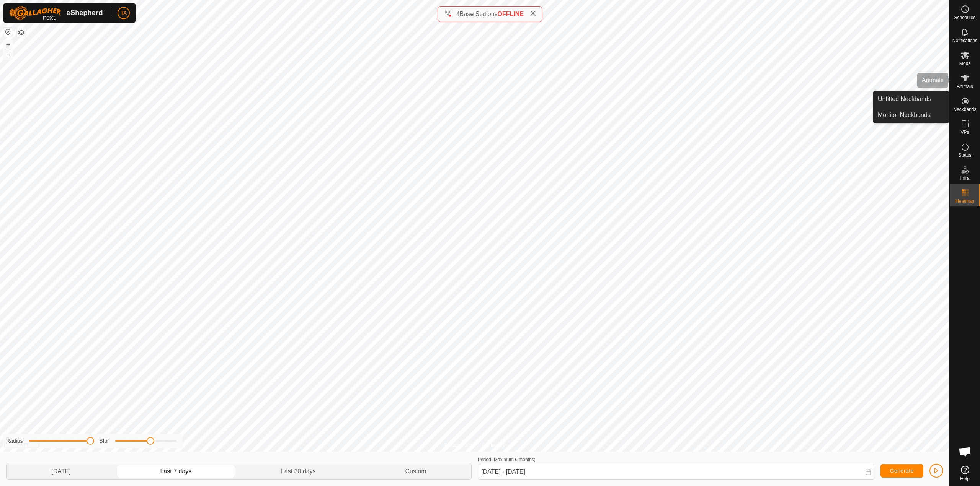 Image resolution: width=980 pixels, height=486 pixels. Describe the element at coordinates (902, 471) in the screenshot. I see `button: Generate` at that location.